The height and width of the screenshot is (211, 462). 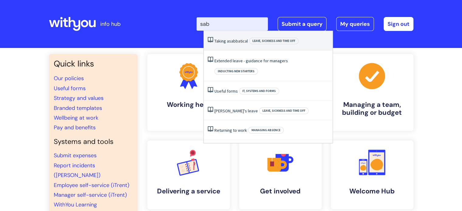 I want to click on a: Returning to work, so click(x=231, y=130).